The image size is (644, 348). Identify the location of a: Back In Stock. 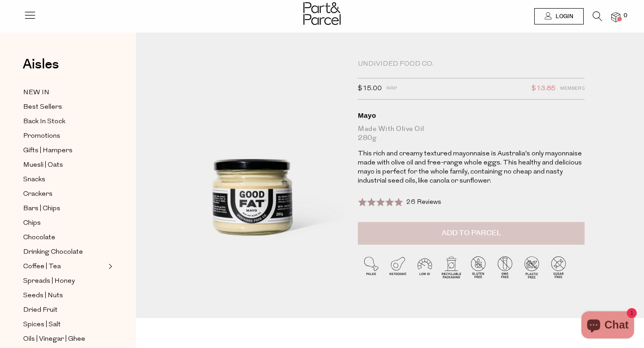
(65, 121).